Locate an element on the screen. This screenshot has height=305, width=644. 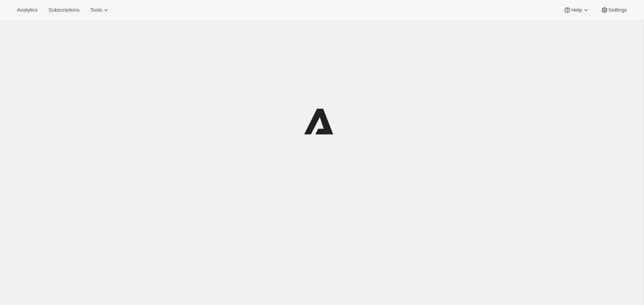
button: Settings is located at coordinates (614, 10).